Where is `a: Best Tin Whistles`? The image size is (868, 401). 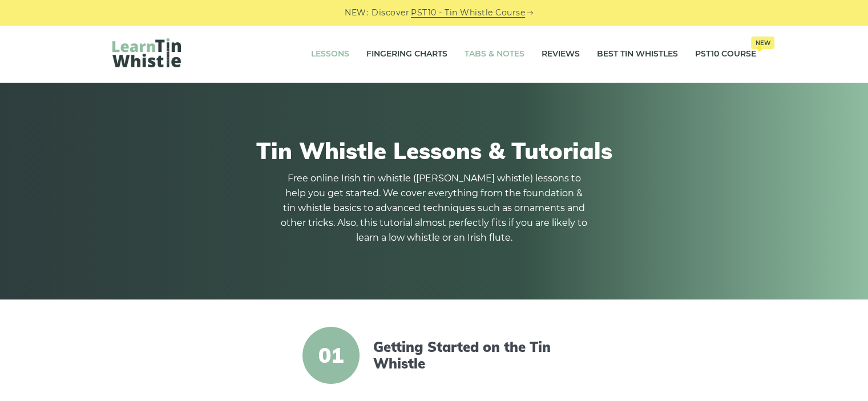 a: Best Tin Whistles is located at coordinates (637, 54).